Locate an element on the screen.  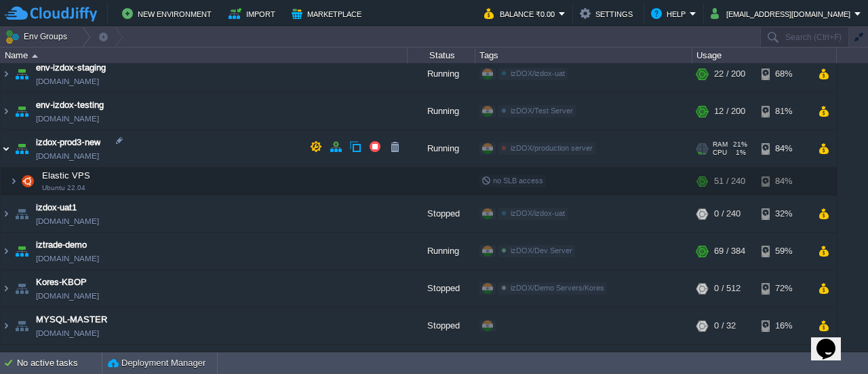
a: izdox-uat1 is located at coordinates (56, 208).